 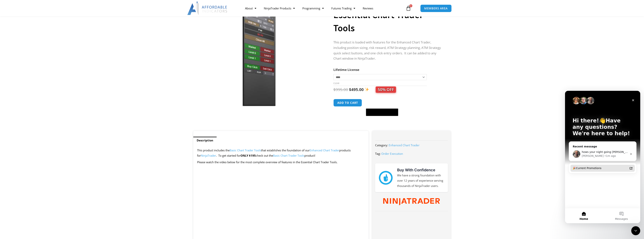 I want to click on h1: Essential Chart Trader Tools, so click(x=388, y=21).